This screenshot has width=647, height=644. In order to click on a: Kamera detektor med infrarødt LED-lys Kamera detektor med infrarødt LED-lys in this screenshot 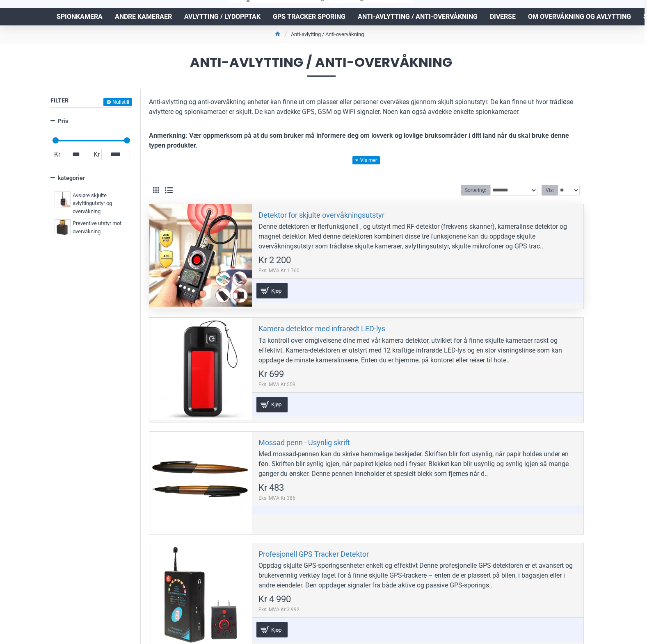, I will do `click(201, 369)`.